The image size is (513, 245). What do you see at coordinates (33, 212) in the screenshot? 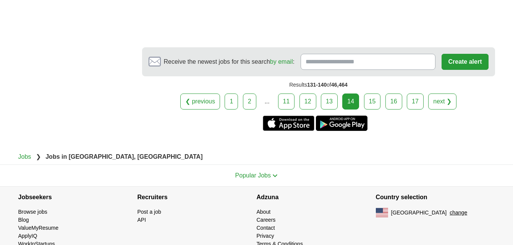
I see `a: Browse jobs` at bounding box center [33, 212].